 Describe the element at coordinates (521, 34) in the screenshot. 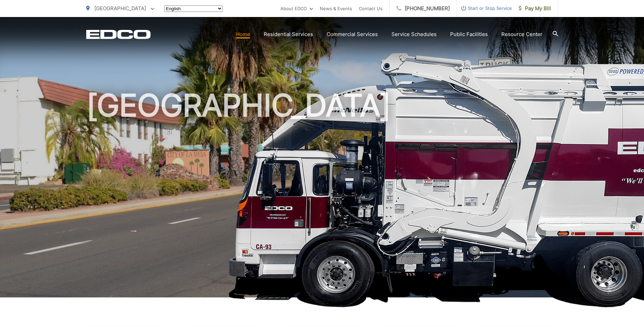

I see `a: Resource Center` at that location.